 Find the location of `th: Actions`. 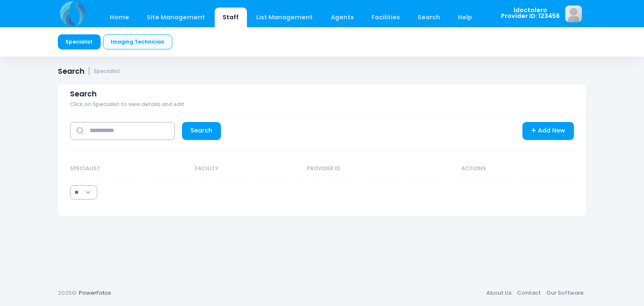

th: Actions is located at coordinates (515, 169).